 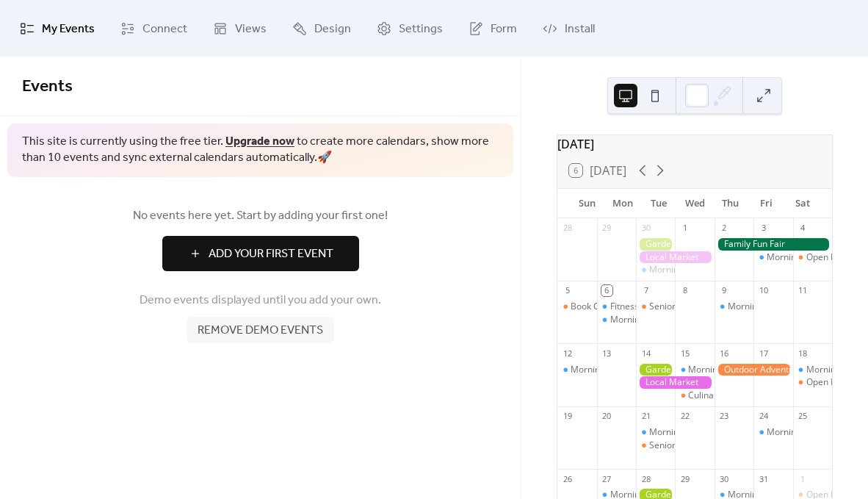 I want to click on div: 18, so click(x=803, y=353).